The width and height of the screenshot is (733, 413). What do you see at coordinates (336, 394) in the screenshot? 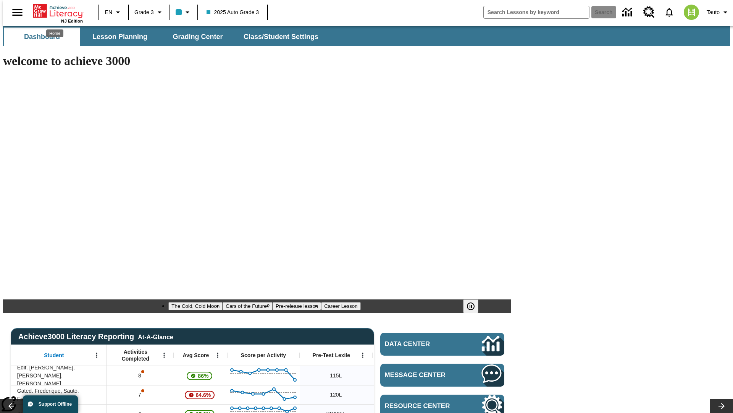
I see `span: 120 Lexile, Gated. Frederique, Sauto. Frederique` at bounding box center [336, 394].